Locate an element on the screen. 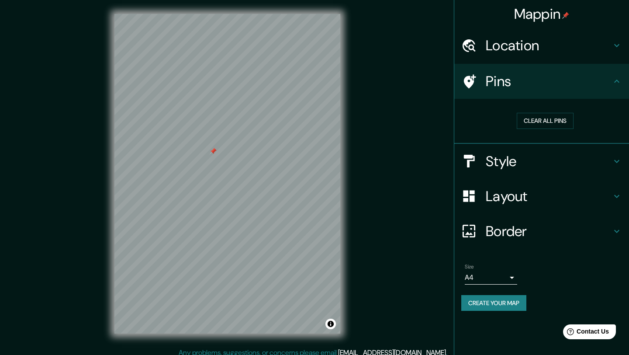 Image resolution: width=629 pixels, height=355 pixels. h4: Style is located at coordinates (549, 161).